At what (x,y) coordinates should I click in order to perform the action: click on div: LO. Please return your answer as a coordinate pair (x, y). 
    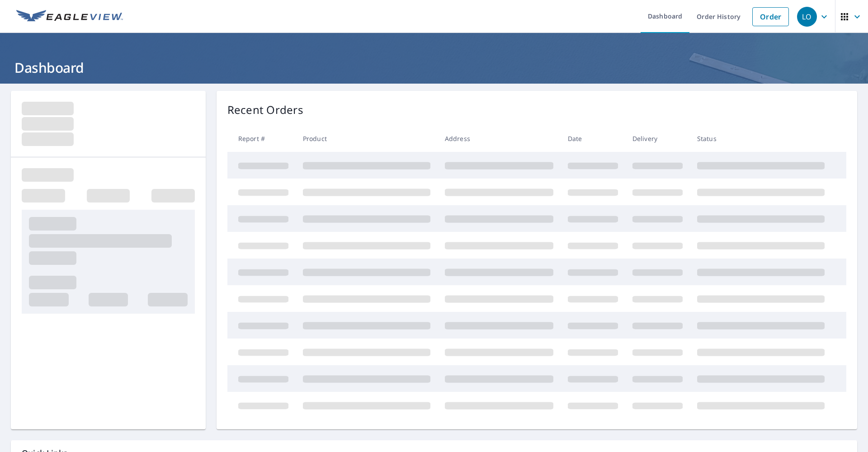
    Looking at the image, I should click on (807, 16).